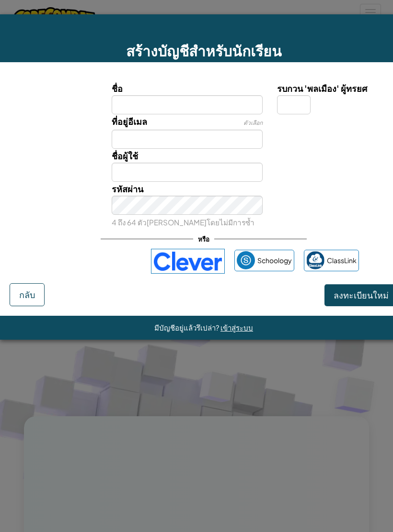  I want to click on span: Schoology, so click(274, 261).